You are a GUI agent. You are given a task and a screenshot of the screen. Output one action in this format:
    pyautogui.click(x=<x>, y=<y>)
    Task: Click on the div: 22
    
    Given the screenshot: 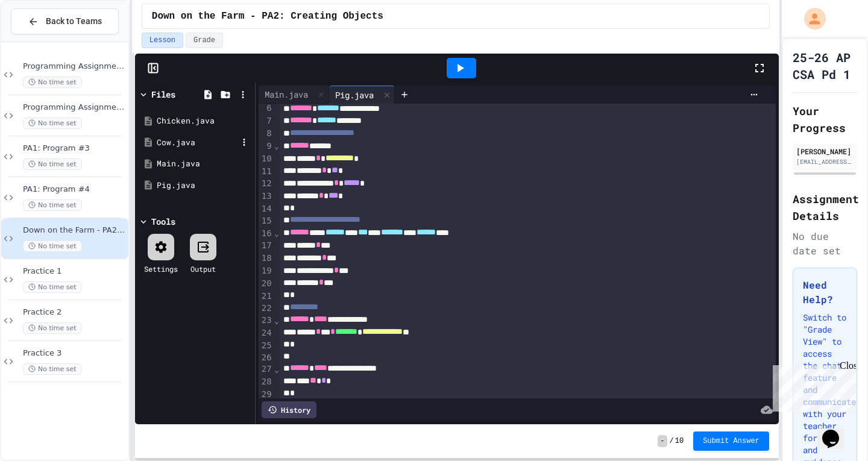 What is the action you would take?
    pyautogui.click(x=266, y=309)
    